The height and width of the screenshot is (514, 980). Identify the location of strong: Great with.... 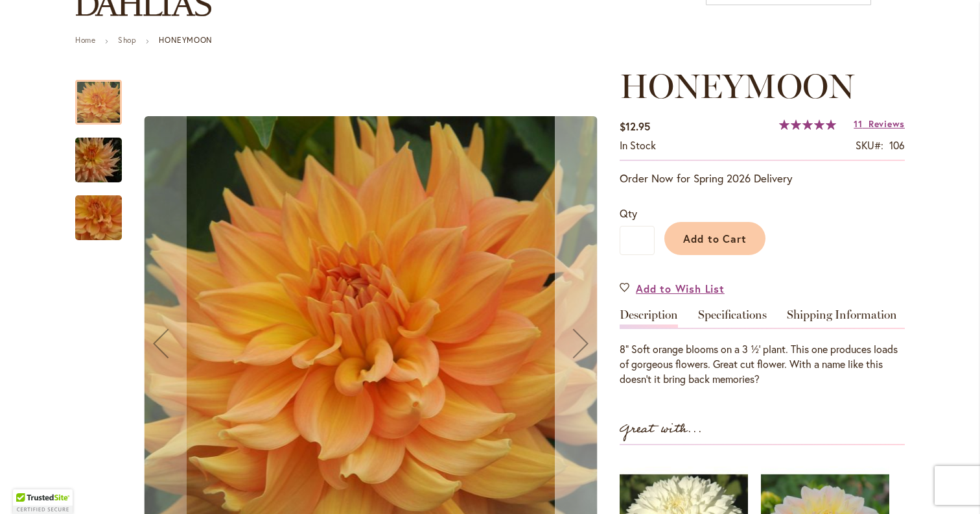
(662, 429).